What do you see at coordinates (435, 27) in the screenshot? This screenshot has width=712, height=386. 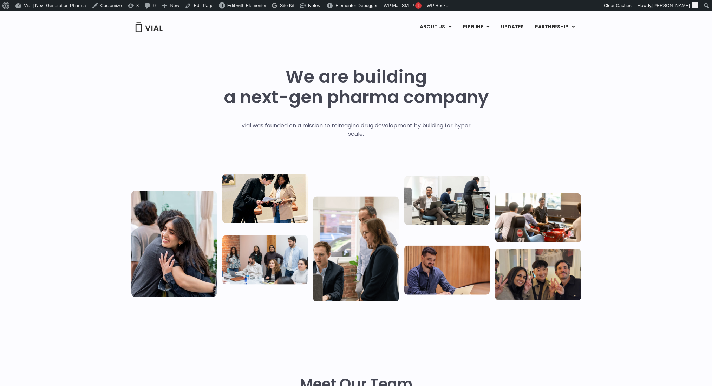 I see `a: ABOUT USMenu Toggle` at bounding box center [435, 27].